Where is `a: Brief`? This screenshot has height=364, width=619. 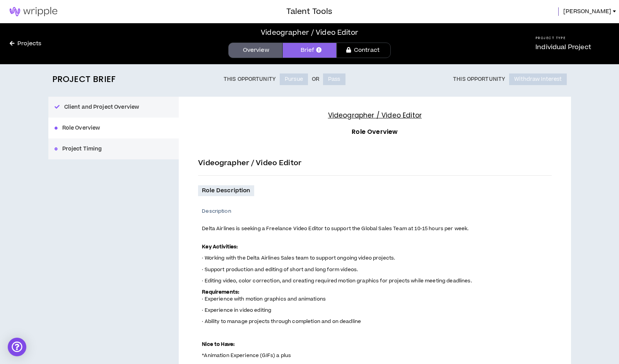 a: Brief is located at coordinates (310, 50).